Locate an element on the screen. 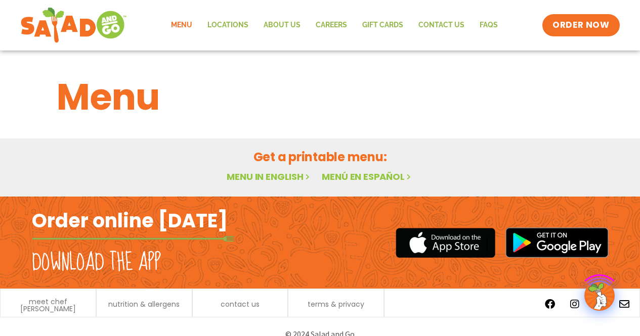  a: contact us is located at coordinates (240, 304).